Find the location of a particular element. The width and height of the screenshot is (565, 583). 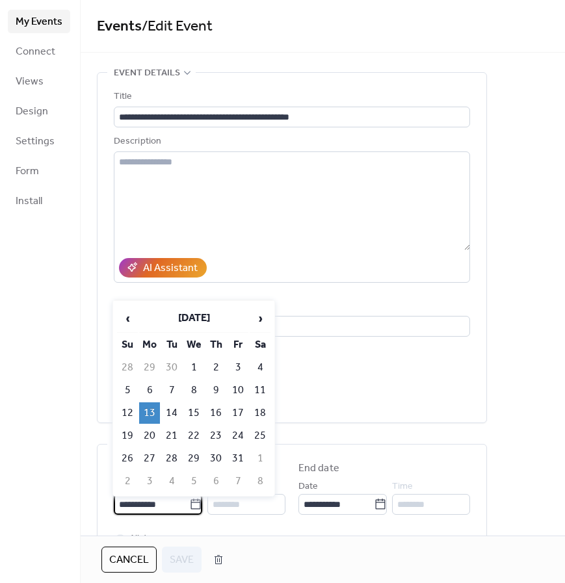

th: Su is located at coordinates (127, 344).